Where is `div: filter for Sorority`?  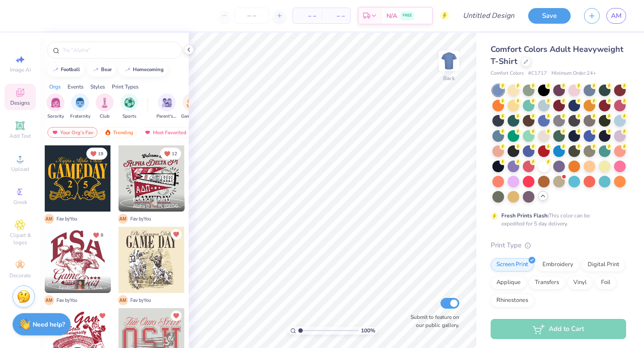
div: filter for Sorority is located at coordinates (56, 107).